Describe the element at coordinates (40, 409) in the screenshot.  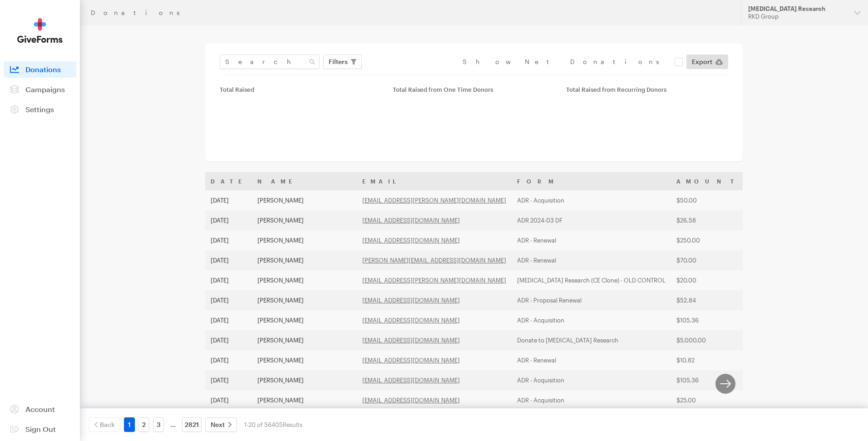
I see `span: Account` at that location.